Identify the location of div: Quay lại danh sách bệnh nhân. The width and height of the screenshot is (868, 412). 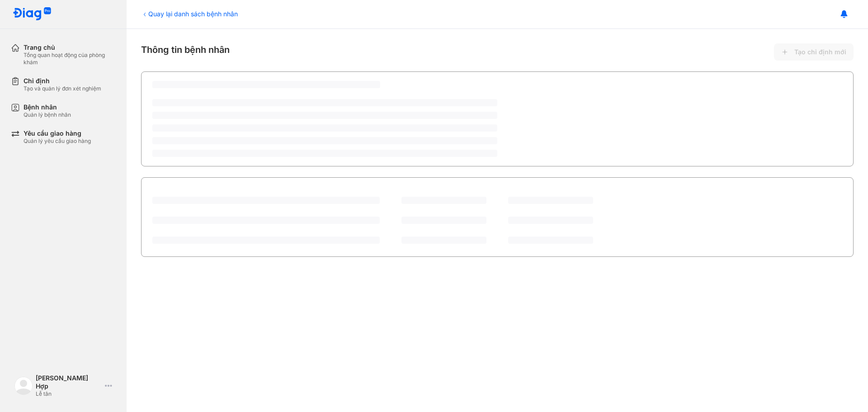
(189, 14).